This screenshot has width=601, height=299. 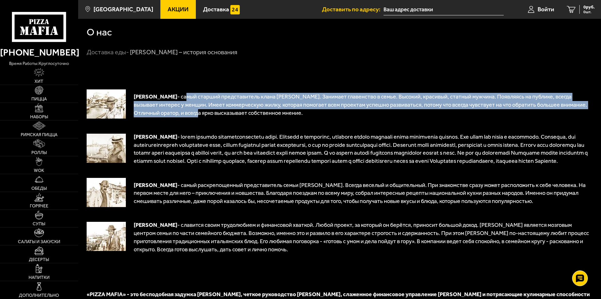 I want to click on span: Римская пицца, so click(x=39, y=135).